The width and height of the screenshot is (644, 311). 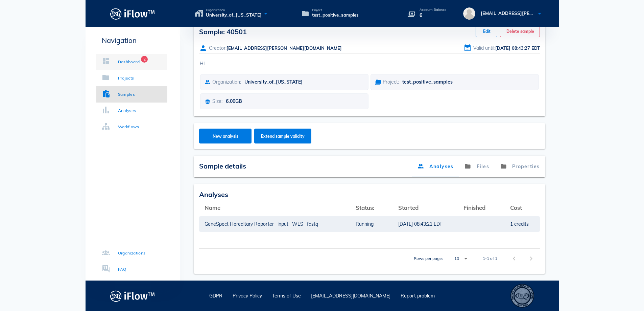 I want to click on span: Finished, so click(x=474, y=207).